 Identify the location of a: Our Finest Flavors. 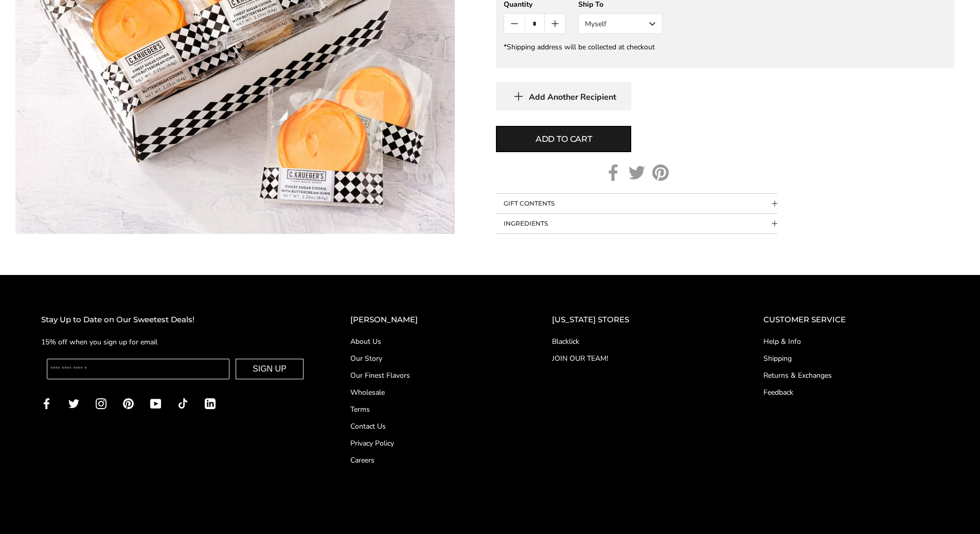
(430, 375).